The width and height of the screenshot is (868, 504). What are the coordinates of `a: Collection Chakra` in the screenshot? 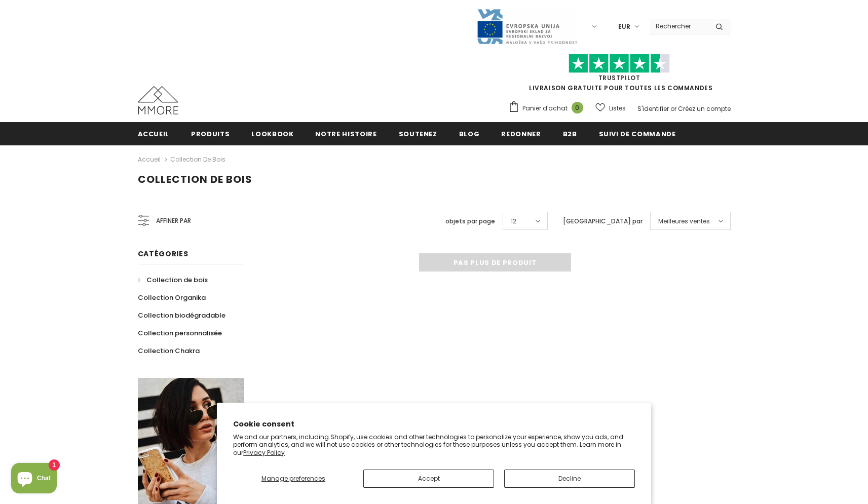 It's located at (169, 351).